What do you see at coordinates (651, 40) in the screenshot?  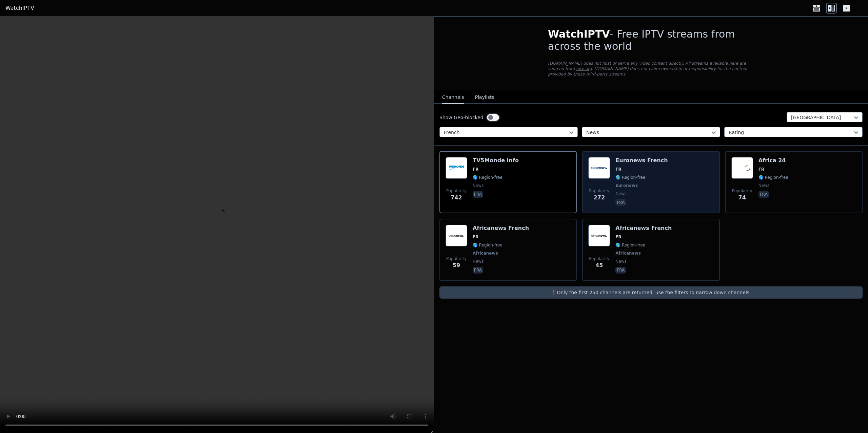 I see `h1: - Free IPTV streams from across the world` at bounding box center [651, 40].